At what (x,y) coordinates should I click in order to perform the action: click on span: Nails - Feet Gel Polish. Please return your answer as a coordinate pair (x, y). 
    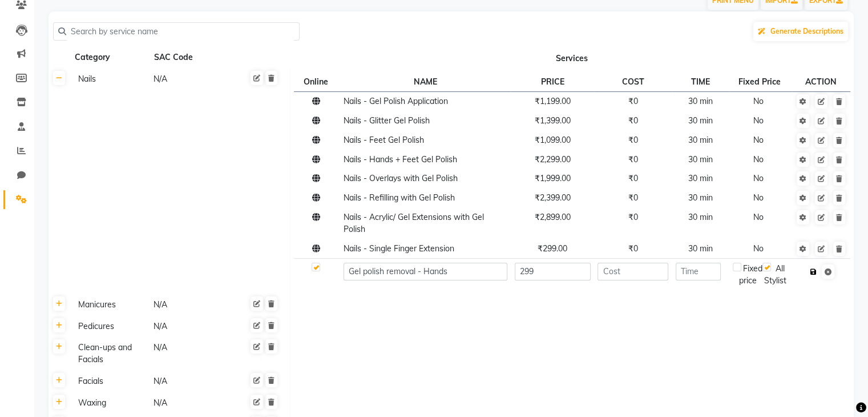
    Looking at the image, I should click on (383, 140).